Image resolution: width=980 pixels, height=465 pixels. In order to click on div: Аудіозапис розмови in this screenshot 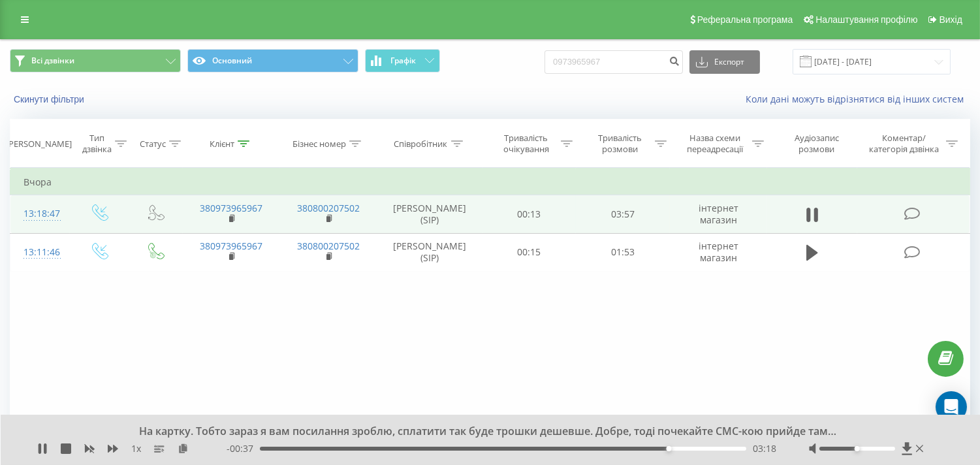, I will do `click(816, 144)`.